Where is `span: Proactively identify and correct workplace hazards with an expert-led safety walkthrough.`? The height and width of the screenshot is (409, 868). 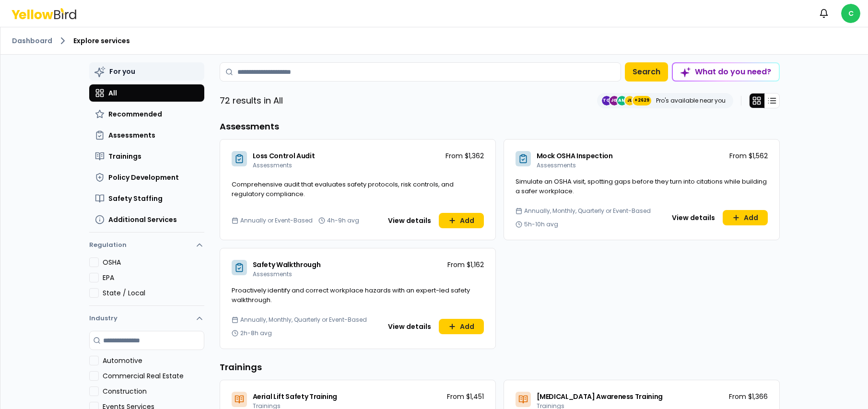 span: Proactively identify and correct workplace hazards with an expert-led safety walkthrough. is located at coordinates (351, 295).